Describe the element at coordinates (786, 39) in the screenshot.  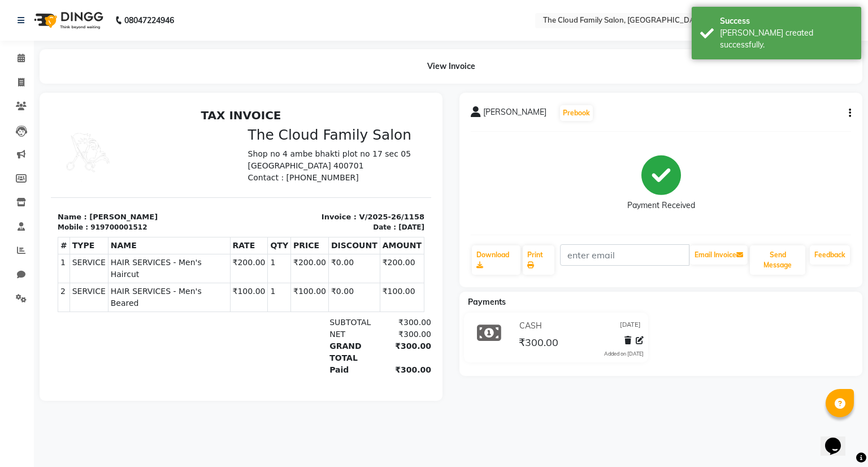
I see `div: Bill created successfully.` at that location.